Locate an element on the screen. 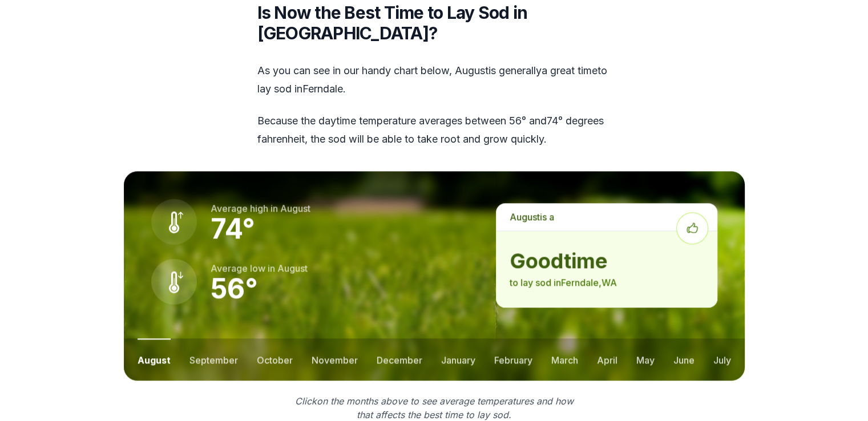 The image size is (868, 421). button: september is located at coordinates (214, 360).